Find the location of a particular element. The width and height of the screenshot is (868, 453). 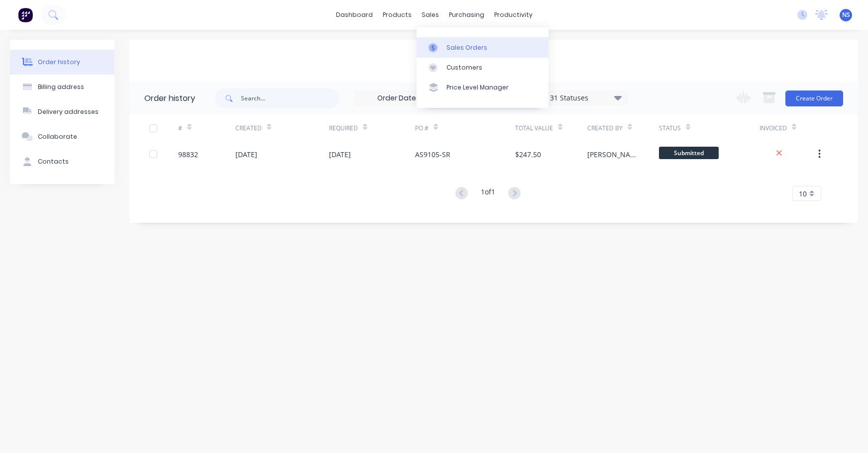

a: Customers is located at coordinates (482, 68).